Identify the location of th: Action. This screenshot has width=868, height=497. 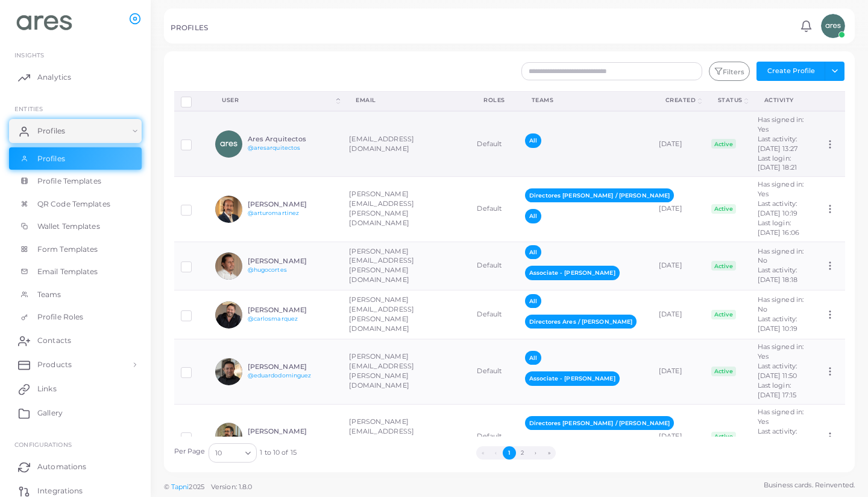
(831, 101).